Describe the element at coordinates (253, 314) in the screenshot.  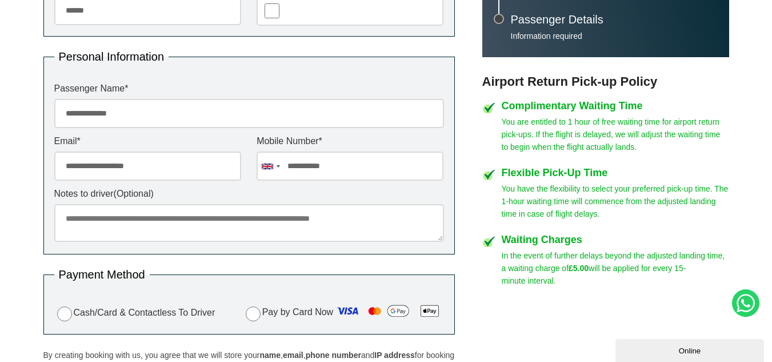
I see `input: Pay by Card Now` at that location.